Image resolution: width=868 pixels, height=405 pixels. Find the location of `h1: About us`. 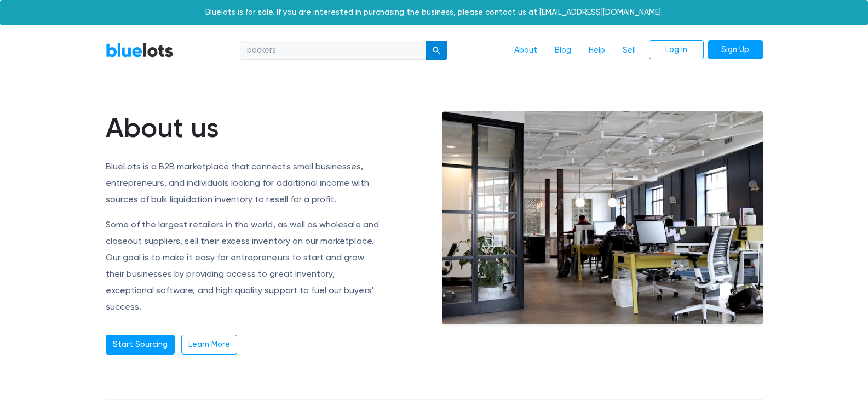

h1: About us is located at coordinates (244, 128).